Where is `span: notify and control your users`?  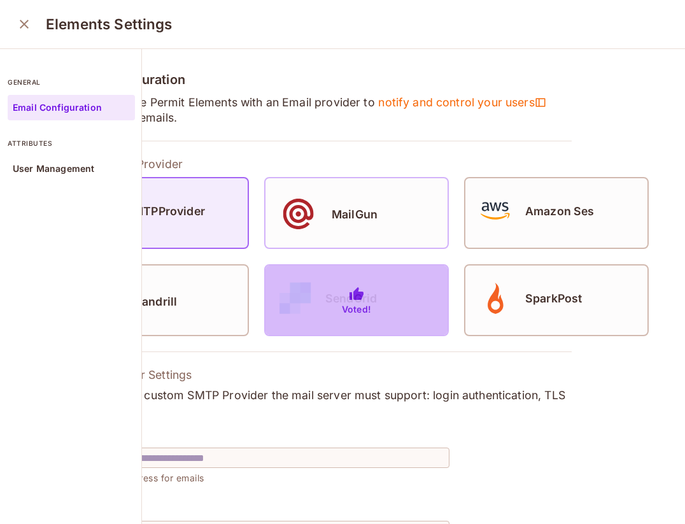
span: notify and control your users is located at coordinates (462, 103).